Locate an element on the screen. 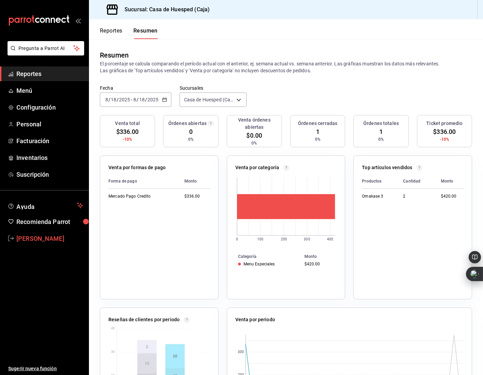 The height and width of the screenshot is (375, 483). p: El porcentaje se calcula comparando el período actual con el anterior, ej. semana actual vs. sema... is located at coordinates (286, 67).